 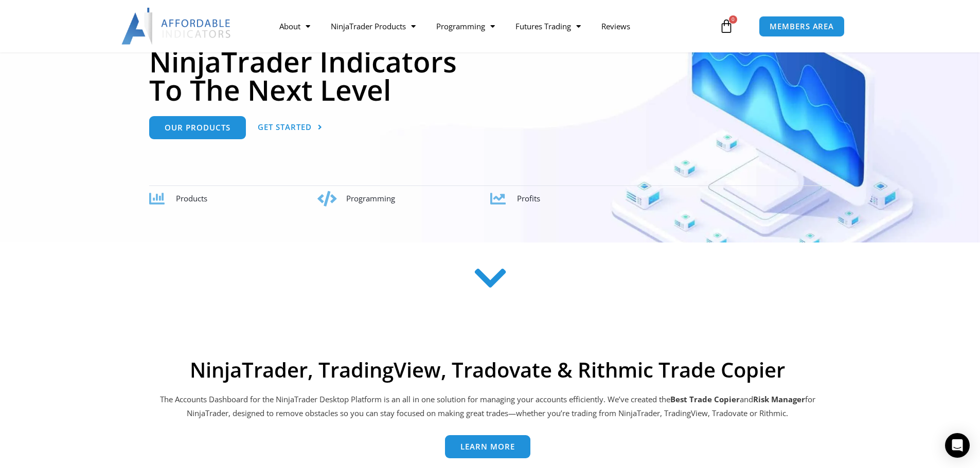 I want to click on h2: NinjaTrader, TradingView, Tradovate & Rithmic Trade Copier, so click(x=488, y=370).